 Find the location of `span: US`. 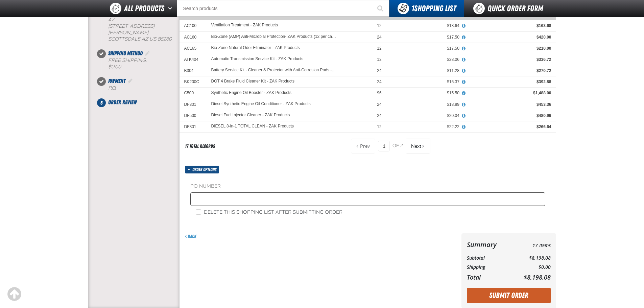

span: US is located at coordinates (153, 39).